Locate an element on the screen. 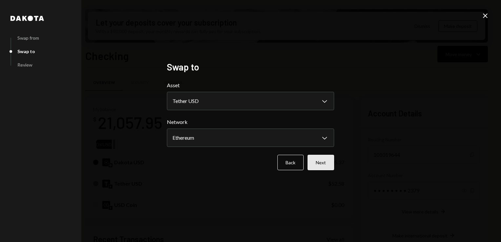  label: Asset is located at coordinates (251, 85).